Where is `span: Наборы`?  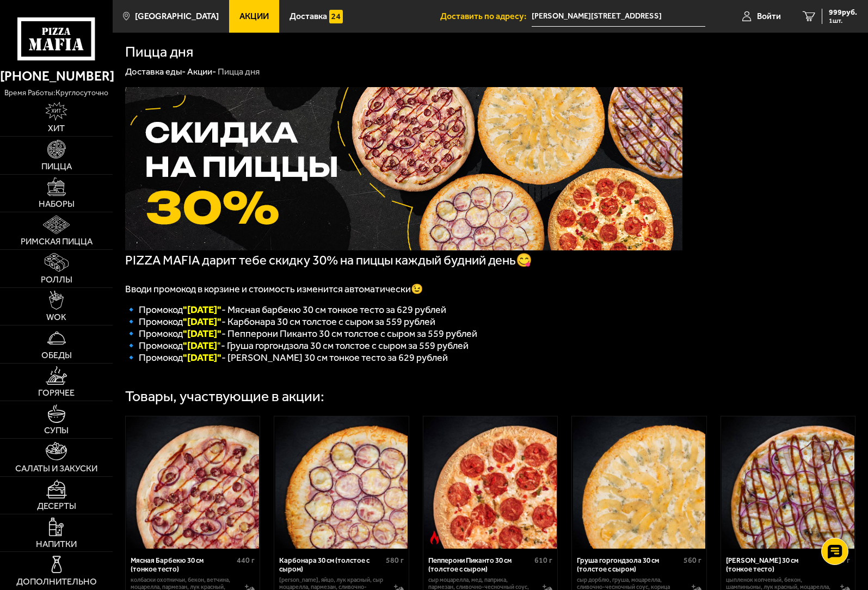
span: Наборы is located at coordinates (57, 204).